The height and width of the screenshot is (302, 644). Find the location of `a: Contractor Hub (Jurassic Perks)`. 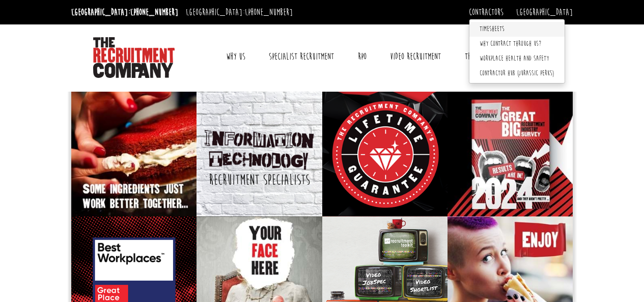

a: Contractor Hub (Jurassic Perks) is located at coordinates (517, 73).